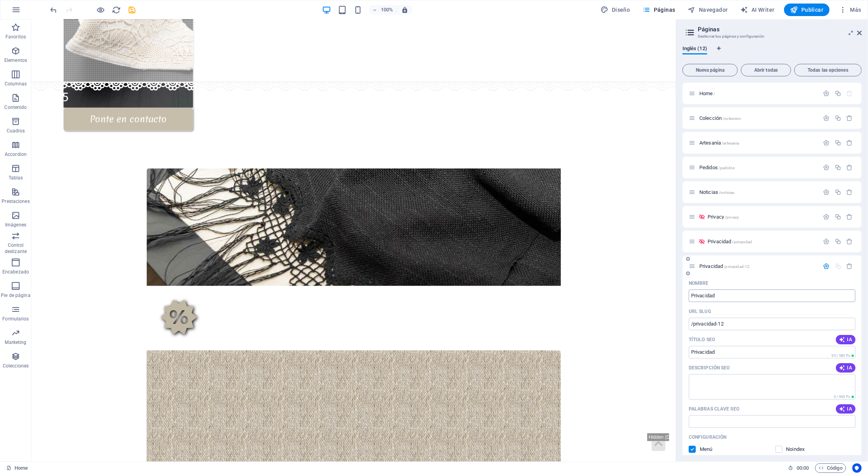 The width and height of the screenshot is (868, 474). Describe the element at coordinates (799, 449) in the screenshot. I see `p: Indica a los buscadores que no incluyan esta página en los resultados de búsqueda.` at that location.